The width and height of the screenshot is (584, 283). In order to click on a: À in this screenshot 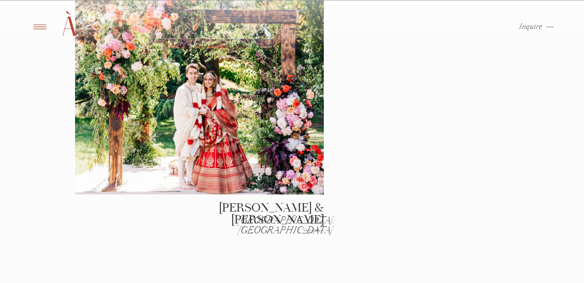, I will do `click(69, 27)`.